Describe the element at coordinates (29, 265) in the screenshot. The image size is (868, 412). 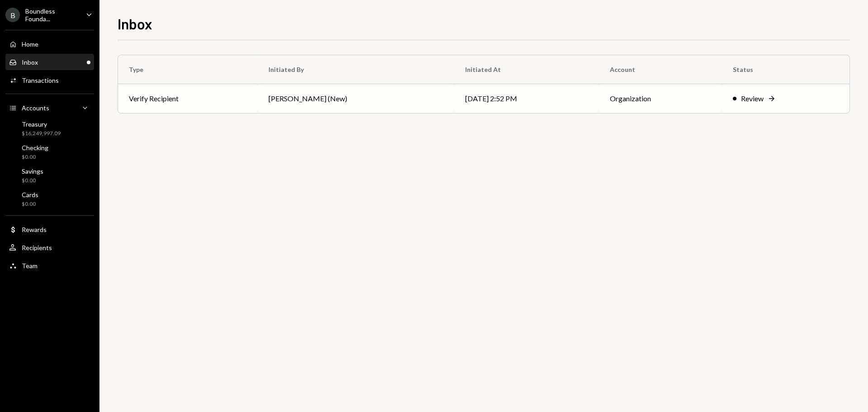
I see `div: Team` at that location.